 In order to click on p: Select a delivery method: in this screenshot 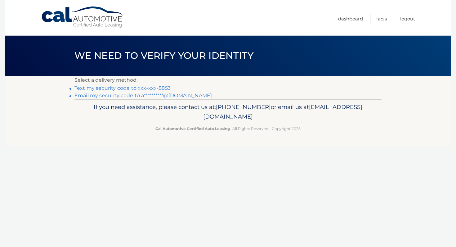, I will do `click(228, 80)`.